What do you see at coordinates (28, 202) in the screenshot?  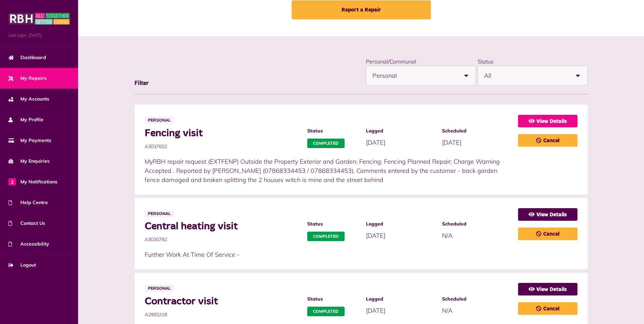 I see `span: Help Centre` at bounding box center [28, 202].